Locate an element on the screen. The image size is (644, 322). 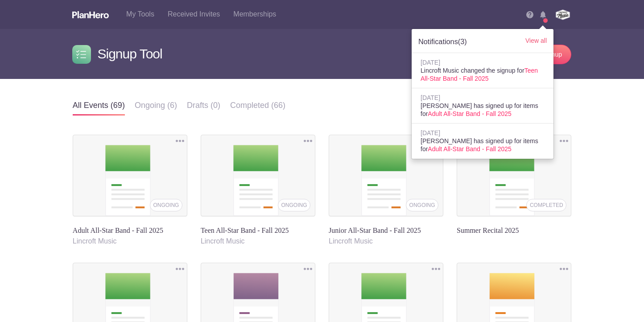
div: Junior All-Star Band - Fall 2025 is located at coordinates (386, 185).